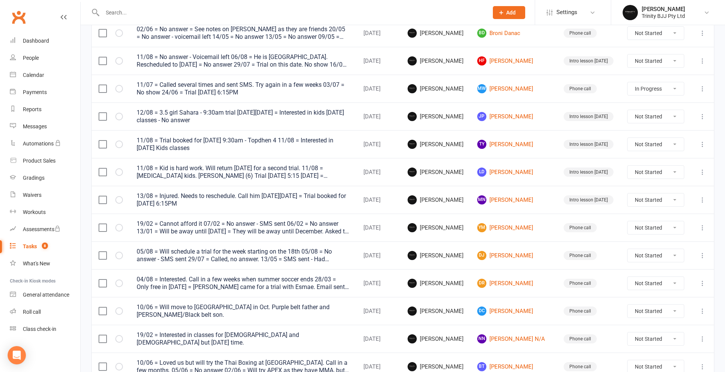 This screenshot has height=372, width=725. Describe the element at coordinates (17, 355) in the screenshot. I see `div: Open Intercom Messenger` at that location.